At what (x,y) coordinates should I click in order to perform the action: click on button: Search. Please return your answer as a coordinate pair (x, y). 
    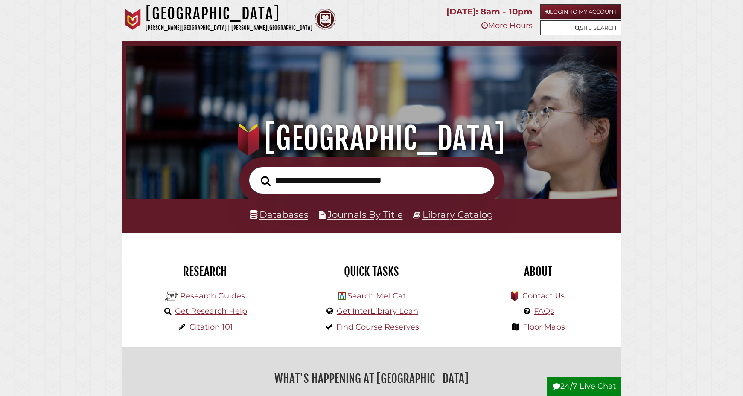
    Looking at the image, I should click on (265, 181).